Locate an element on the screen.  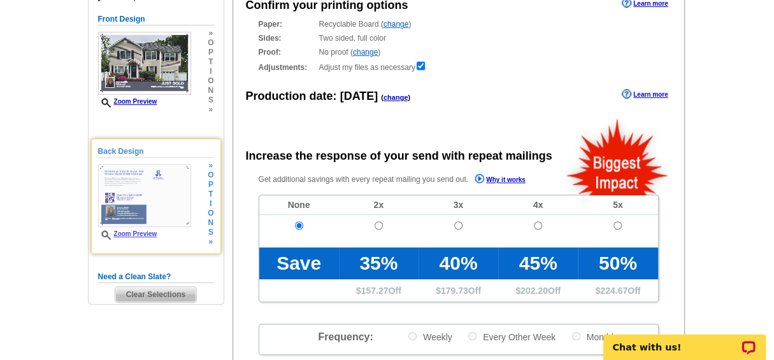
h5: Back Design is located at coordinates (156, 152).